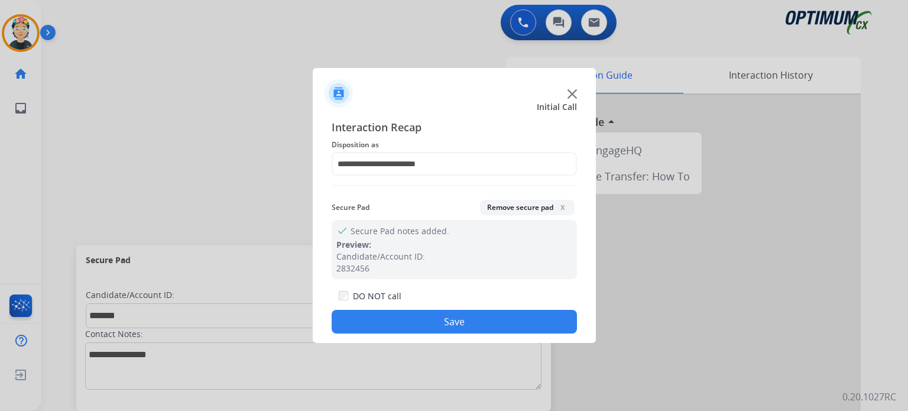  Describe the element at coordinates (527, 207) in the screenshot. I see `button: Remove secure padx` at that location.